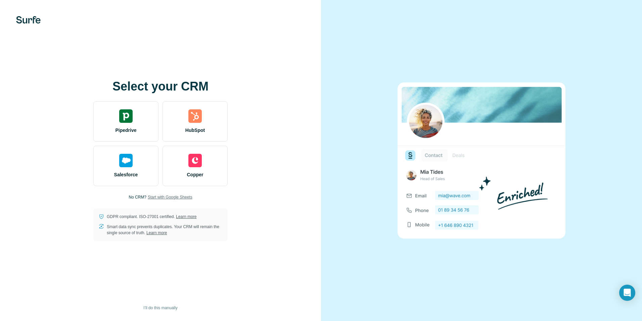 The image size is (642, 321). What do you see at coordinates (195, 130) in the screenshot?
I see `span: HubSpot` at bounding box center [195, 130].